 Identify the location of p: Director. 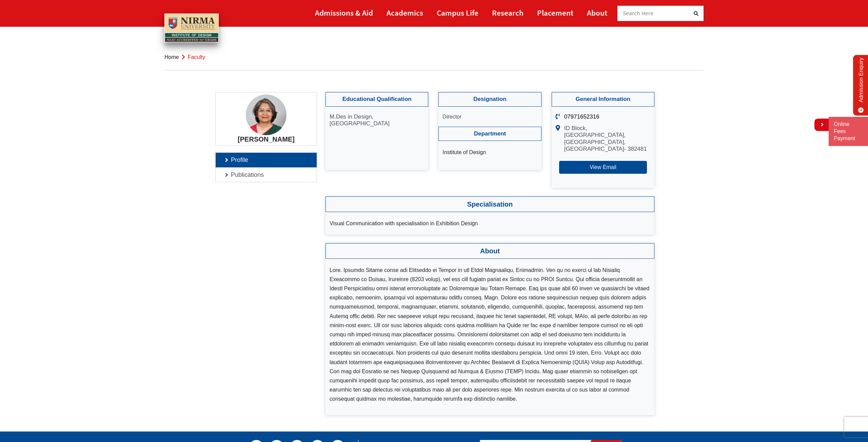
(490, 116).